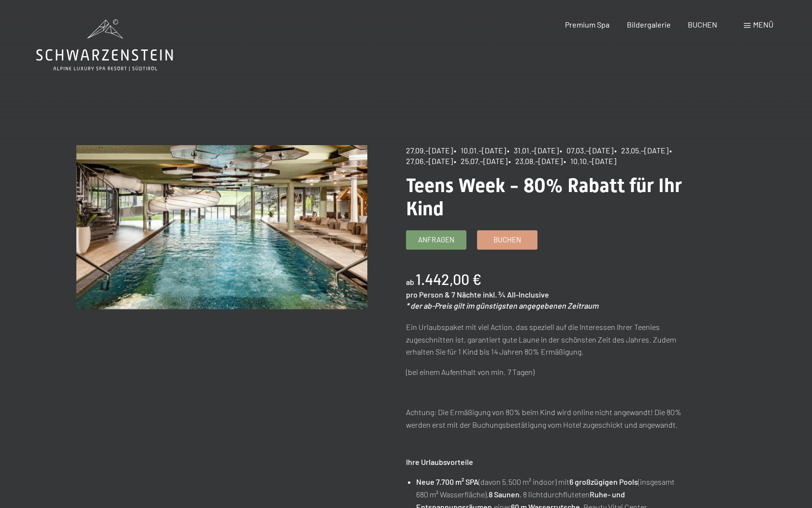  Describe the element at coordinates (552, 339) in the screenshot. I see `p: Ein Urlaubspaket mit viel Action, das speziell auf die Interessen Ihrer Teenies zugeschnitten ist...` at that location.